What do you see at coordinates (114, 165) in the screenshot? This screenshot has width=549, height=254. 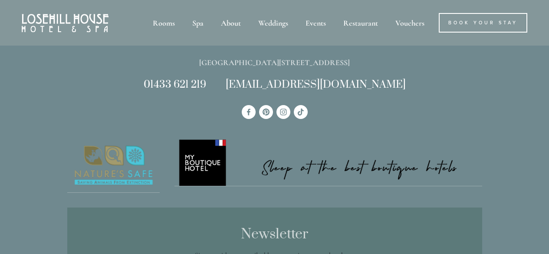 I see `img: Nature's Safe - Logo` at bounding box center [114, 165].